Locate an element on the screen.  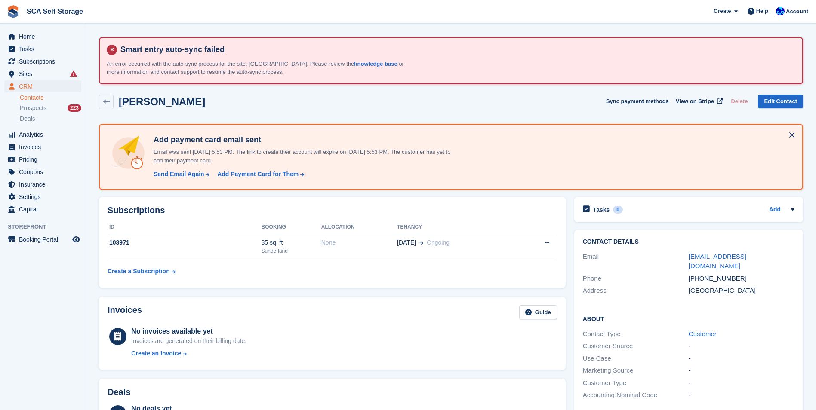
span: Tasks is located at coordinates (45, 49).